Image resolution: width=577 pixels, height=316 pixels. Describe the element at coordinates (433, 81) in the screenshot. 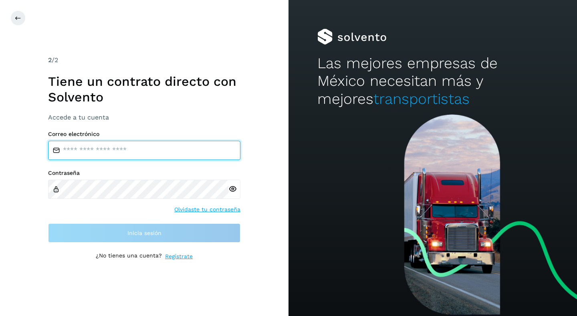

I see `h2: Las mejores empresas de México necesitan más y mejores` at that location.